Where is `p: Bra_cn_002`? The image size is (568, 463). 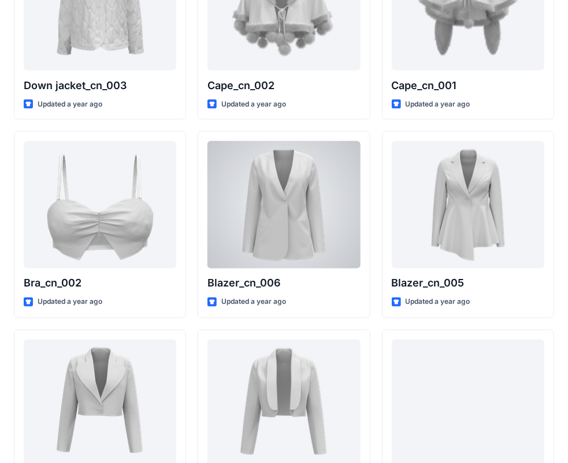 p: Bra_cn_002 is located at coordinates (100, 283).